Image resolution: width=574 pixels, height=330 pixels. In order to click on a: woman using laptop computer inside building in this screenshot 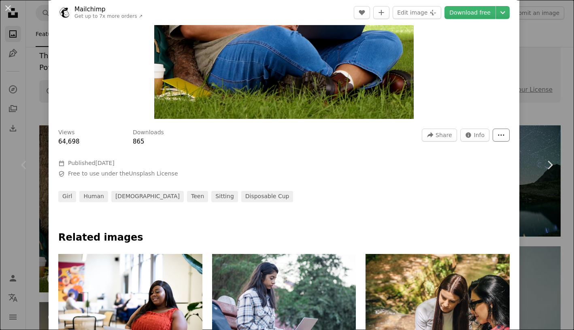, I will do `click(130, 302)`.